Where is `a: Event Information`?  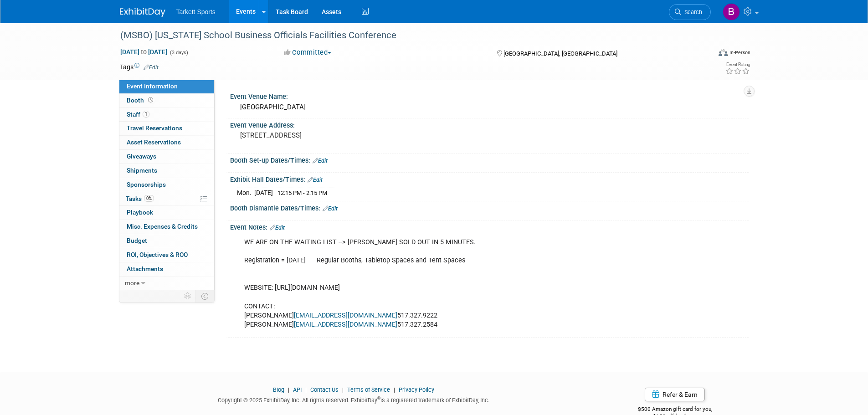
a: Event Information is located at coordinates (167, 86).